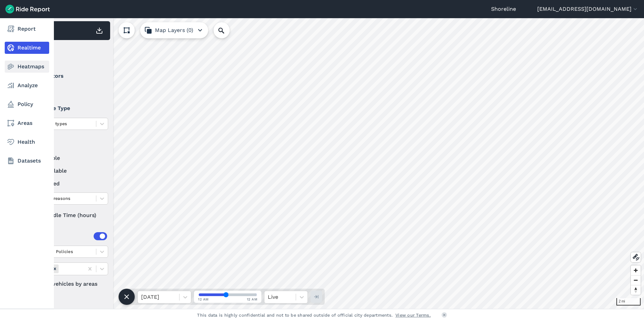 The height and width of the screenshot is (321, 644). What do you see at coordinates (636, 290) in the screenshot?
I see `button: Reset bearing to north` at bounding box center [636, 290].